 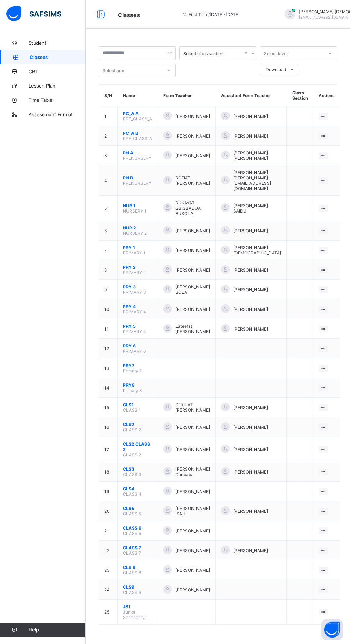 I want to click on th: S/N, so click(x=108, y=95).